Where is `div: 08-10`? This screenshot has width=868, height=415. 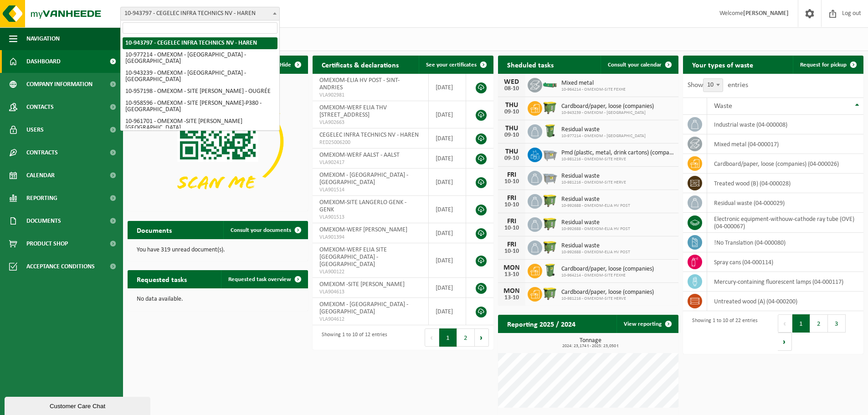 div: 08-10 is located at coordinates (512, 89).